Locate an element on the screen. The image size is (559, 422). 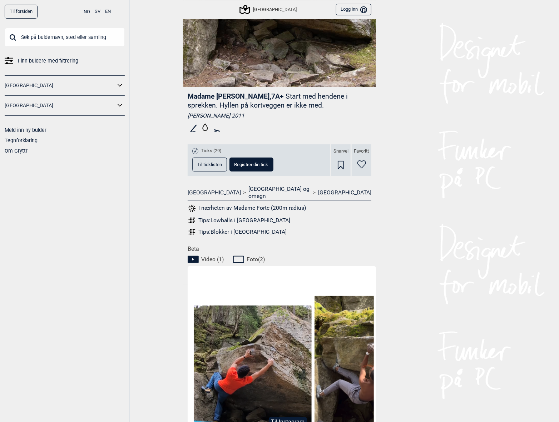
span: Finn buldere med filtrering is located at coordinates (48, 61).